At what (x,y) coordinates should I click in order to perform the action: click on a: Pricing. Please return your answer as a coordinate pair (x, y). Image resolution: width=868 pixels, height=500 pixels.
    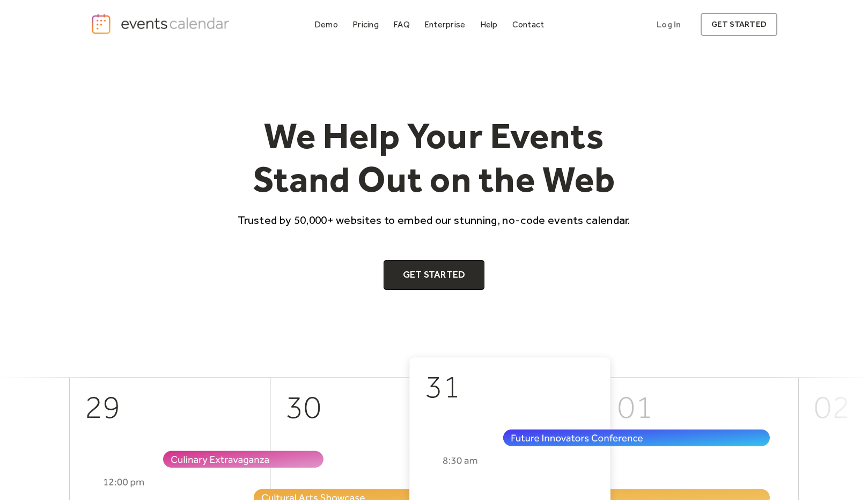
    Looking at the image, I should click on (365, 24).